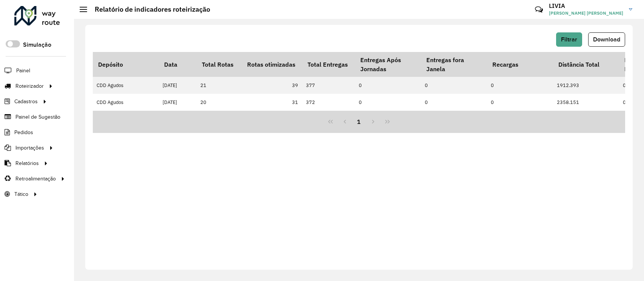  Describe the element at coordinates (607, 39) in the screenshot. I see `button: Download` at that location.